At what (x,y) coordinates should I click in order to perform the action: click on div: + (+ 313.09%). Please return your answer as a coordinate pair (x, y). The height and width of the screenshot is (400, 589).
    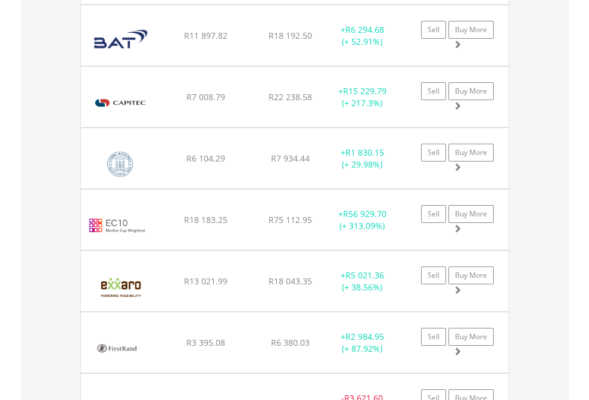
    Looking at the image, I should click on (362, 220).